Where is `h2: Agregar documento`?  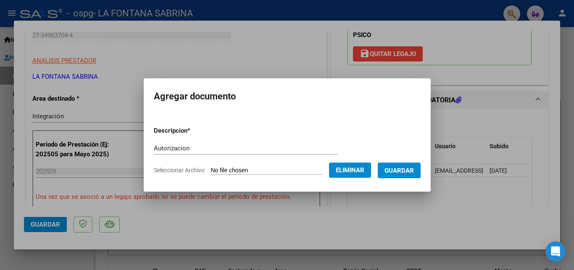 h2: Agregar documento is located at coordinates (287, 96).